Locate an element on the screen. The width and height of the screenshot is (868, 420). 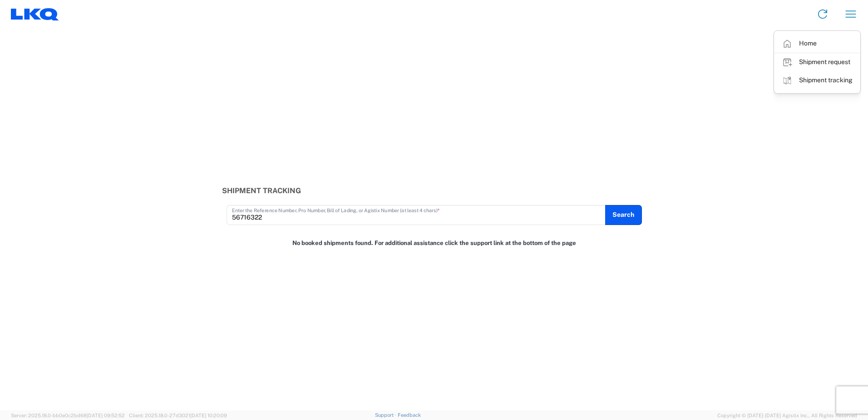
a: Shipment request is located at coordinates (817, 62).